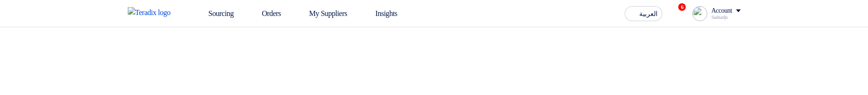 This screenshot has height=95, width=868. Describe the element at coordinates (643, 13) in the screenshot. I see `button: العربية` at that location.